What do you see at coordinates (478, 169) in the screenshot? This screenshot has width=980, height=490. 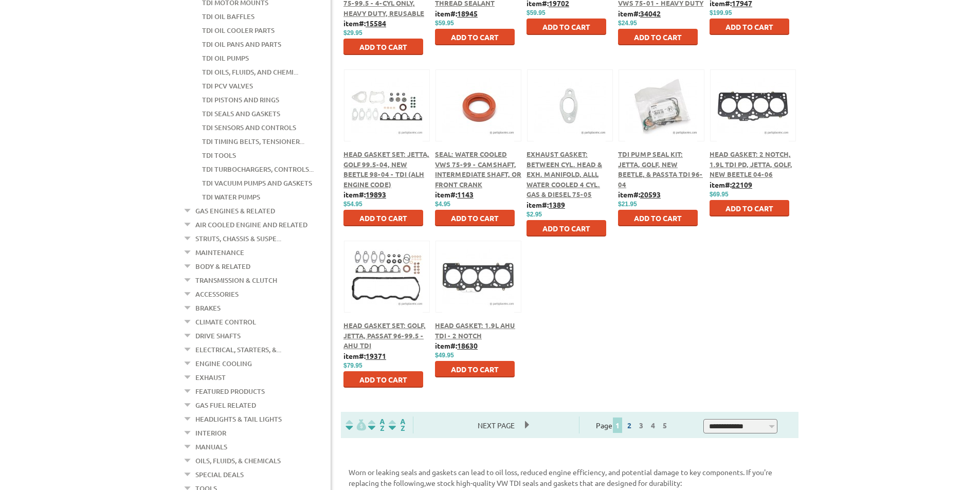 I see `span: Seal: Water Cooled VWs 75-99 - Camshaft, Intermediate Shaft, or Front Crank` at bounding box center [478, 169].